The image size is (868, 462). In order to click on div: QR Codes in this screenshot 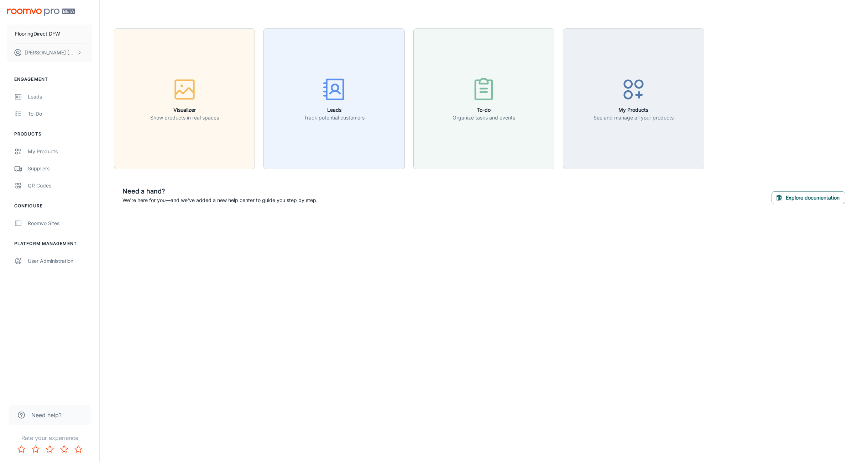, I will do `click(60, 186)`.